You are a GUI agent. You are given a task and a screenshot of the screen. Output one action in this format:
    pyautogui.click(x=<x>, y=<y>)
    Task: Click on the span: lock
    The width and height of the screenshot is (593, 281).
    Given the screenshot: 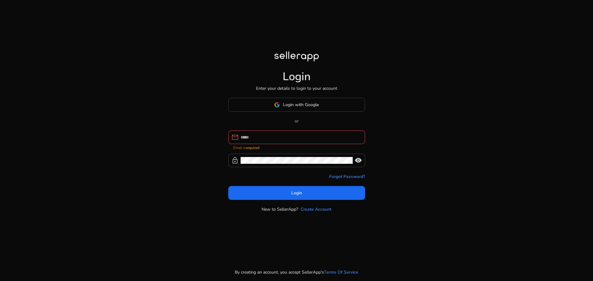 What is the action you would take?
    pyautogui.click(x=235, y=161)
    